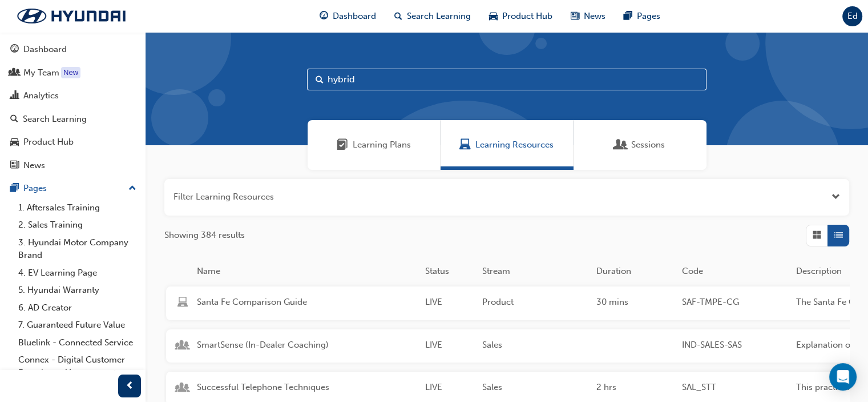 The width and height of the screenshot is (868, 402). Describe the element at coordinates (595, 16) in the screenshot. I see `span: News` at that location.